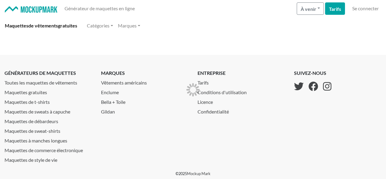 This screenshot has height=179, width=386. I want to click on a: Enclume, so click(145, 91).